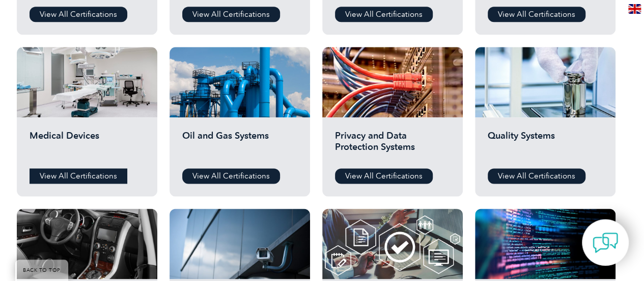  What do you see at coordinates (41, 270) in the screenshot?
I see `a: BACK TO TOP` at bounding box center [41, 270].